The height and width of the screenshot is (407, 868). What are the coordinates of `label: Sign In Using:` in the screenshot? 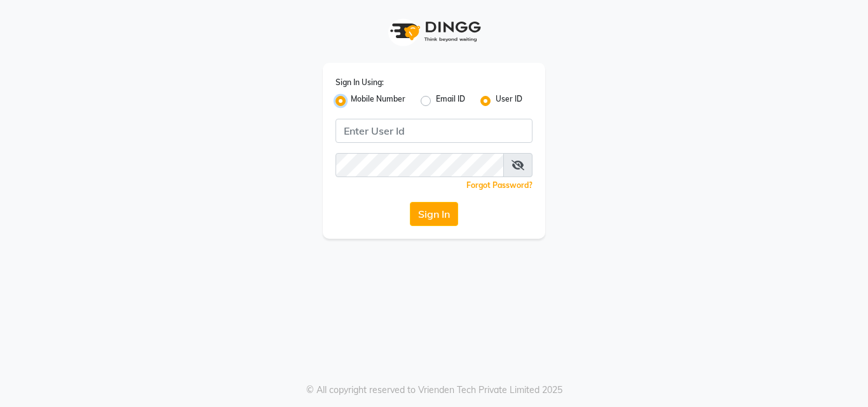 It's located at (360, 82).